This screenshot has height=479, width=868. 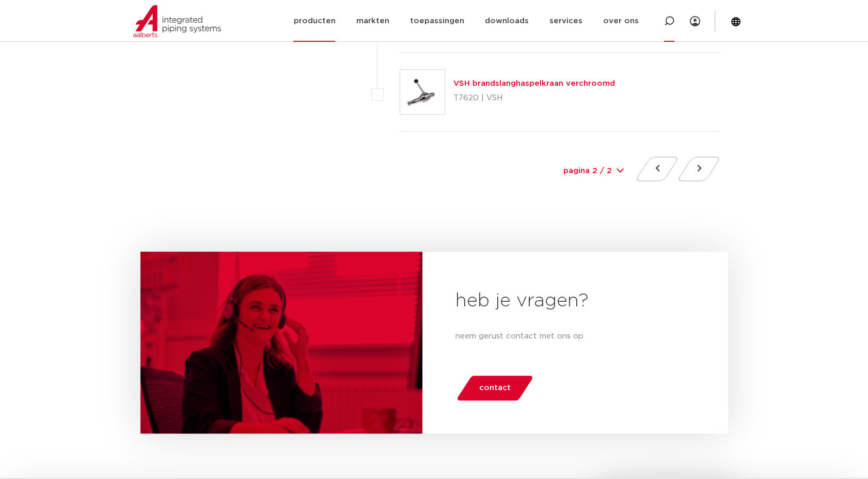 I want to click on img: Thumbnail for VSH brandslanghaspelkraan verchroomd, so click(x=423, y=92).